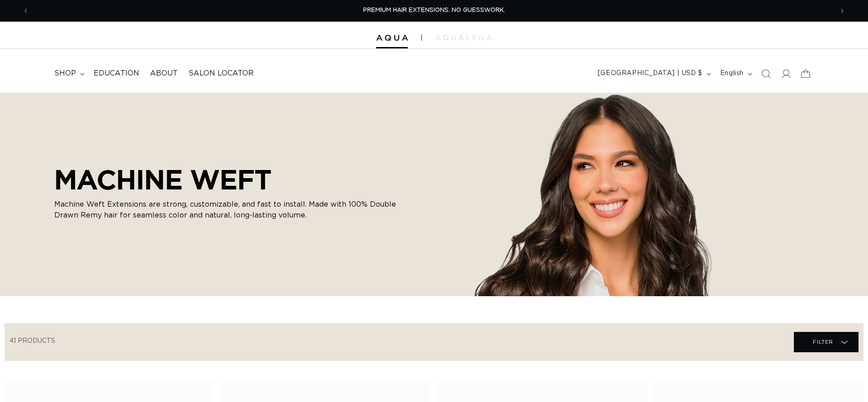 Image resolution: width=868 pixels, height=402 pixels. I want to click on button: Previous announcement, so click(26, 11).